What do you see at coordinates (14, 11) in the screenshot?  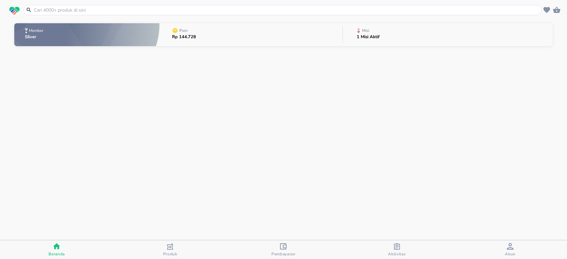 I see `img: logo_swiperx_s.bd005f3b.svg` at bounding box center [14, 11].